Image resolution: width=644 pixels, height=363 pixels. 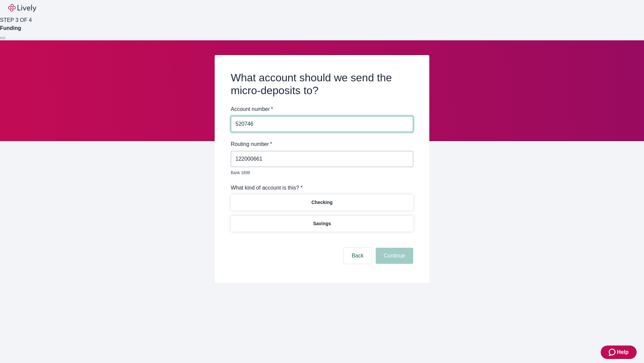 I want to click on button: Back, so click(x=358, y=256).